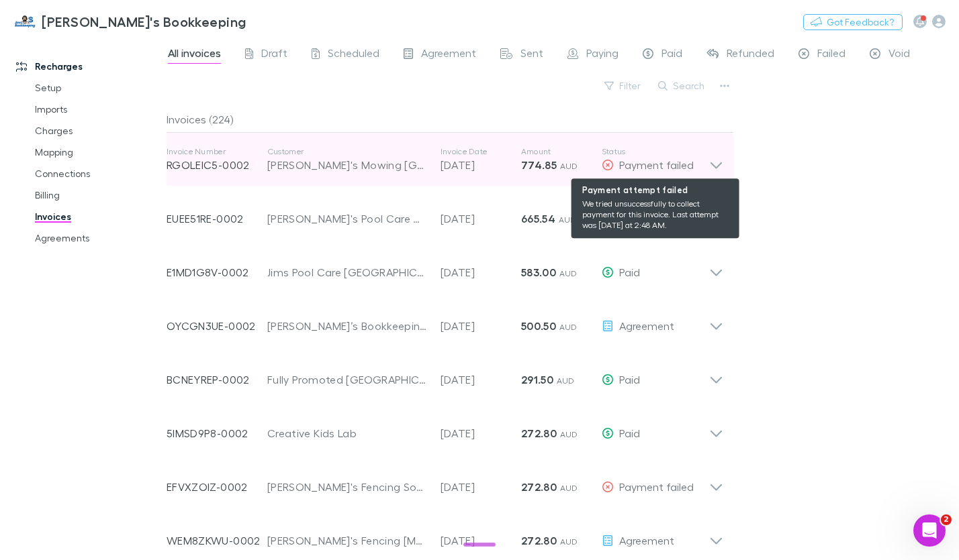 This screenshot has width=959, height=560. What do you see at coordinates (532, 55) in the screenshot?
I see `span: Sent` at bounding box center [532, 55].